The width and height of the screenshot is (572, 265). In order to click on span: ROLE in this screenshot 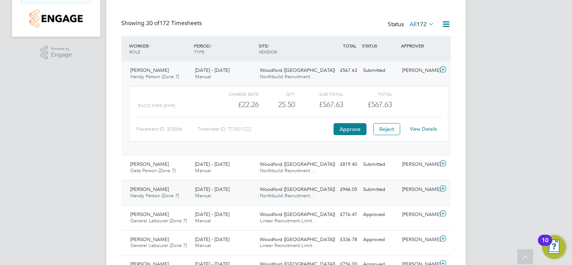, I will do `click(135, 52)`.